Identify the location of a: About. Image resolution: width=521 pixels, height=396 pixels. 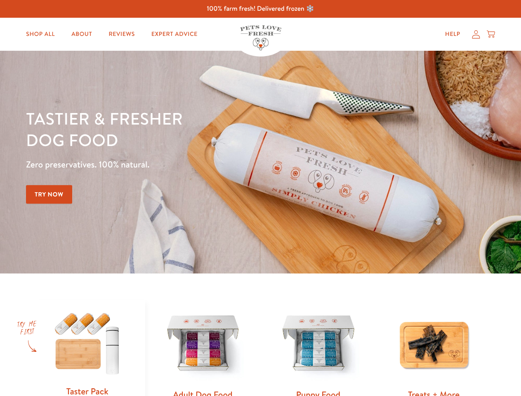
(82, 34).